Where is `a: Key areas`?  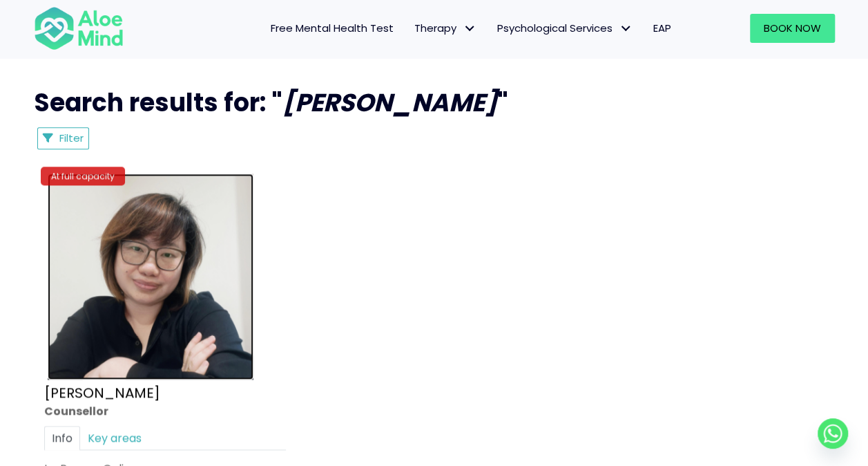
a: Key areas is located at coordinates (115, 438).